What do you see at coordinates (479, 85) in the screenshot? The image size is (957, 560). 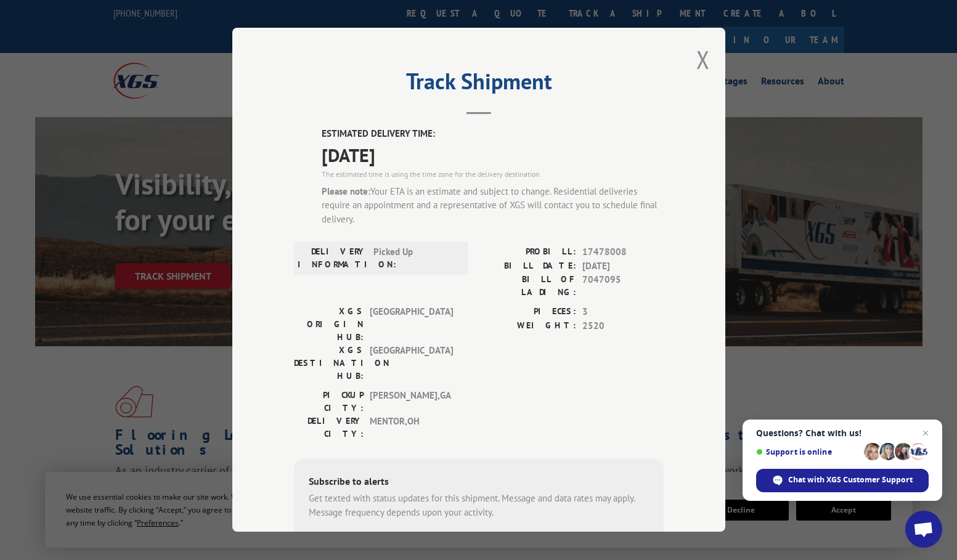 I see `h2: Track Shipment` at bounding box center [479, 85].